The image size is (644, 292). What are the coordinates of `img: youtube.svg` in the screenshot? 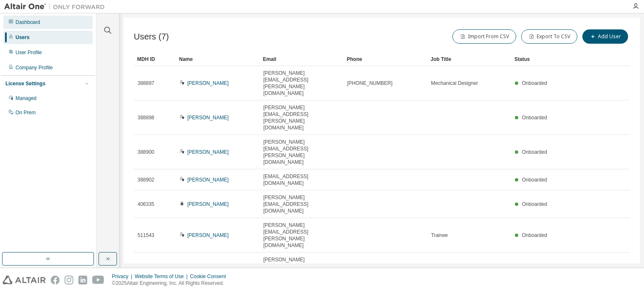 It's located at (98, 280).